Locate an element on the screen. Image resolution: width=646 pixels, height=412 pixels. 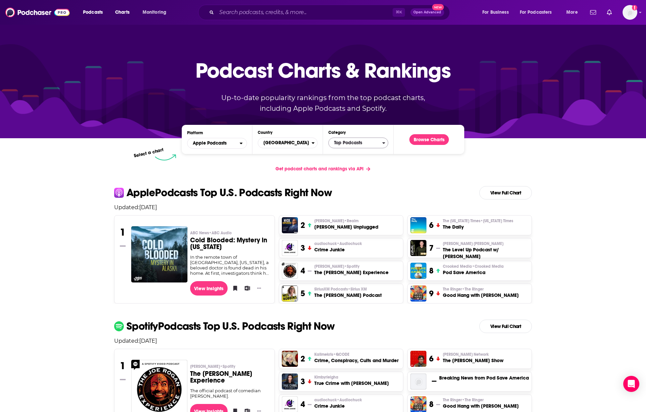
p: Kallmekris • QCODE is located at coordinates (356, 354).